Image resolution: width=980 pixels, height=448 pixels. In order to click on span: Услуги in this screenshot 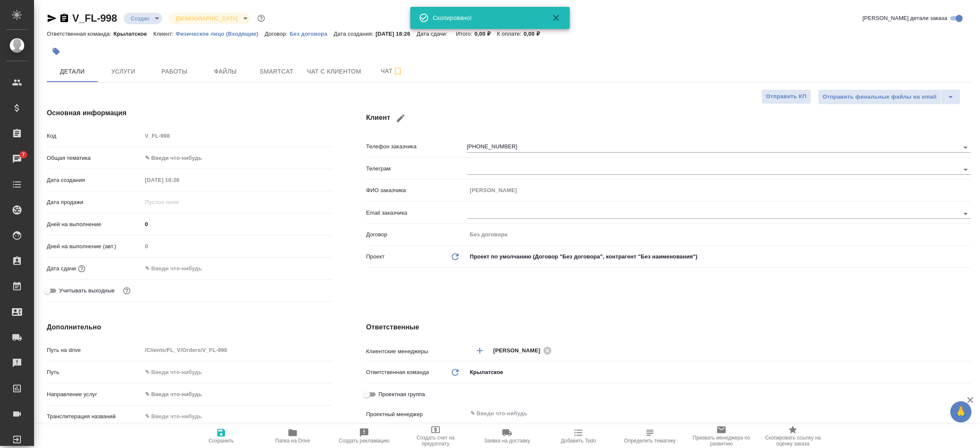, I will do `click(123, 71)`.